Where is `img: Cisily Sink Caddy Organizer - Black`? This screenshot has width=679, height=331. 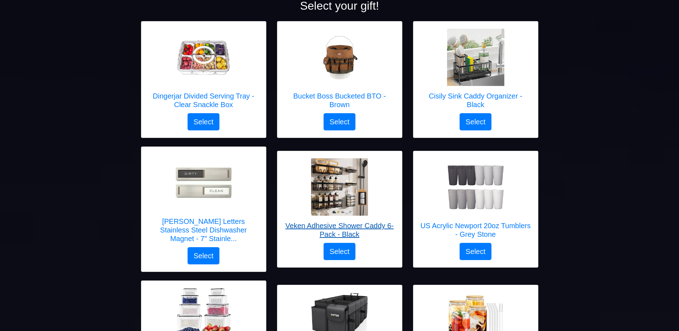 img: Cisily Sink Caddy Organizer - Black is located at coordinates (475, 57).